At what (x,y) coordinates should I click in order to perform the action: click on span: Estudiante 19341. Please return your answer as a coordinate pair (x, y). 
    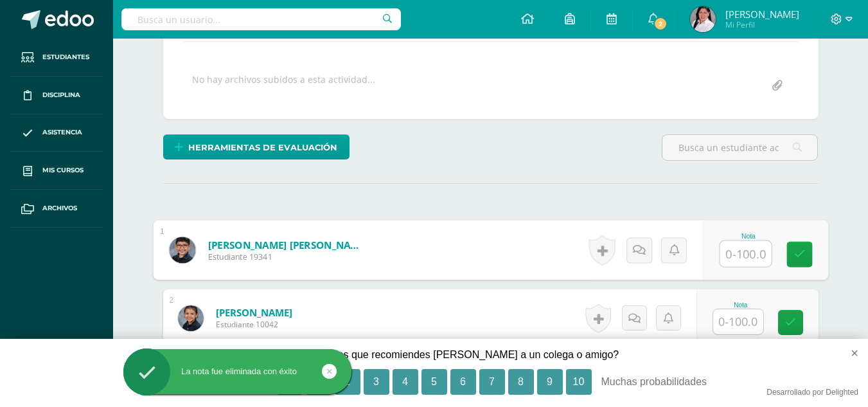
    Looking at the image, I should click on (287, 257).